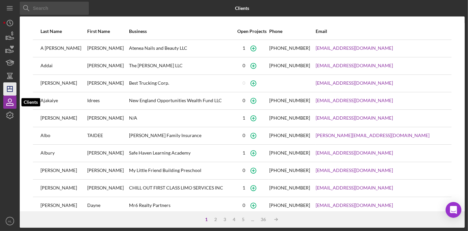 The width and height of the screenshot is (468, 231). Describe the element at coordinates (182, 188) in the screenshot. I see `div: CHILL OUT FIRST CLASS LIMO SERVICES INC` at that location.